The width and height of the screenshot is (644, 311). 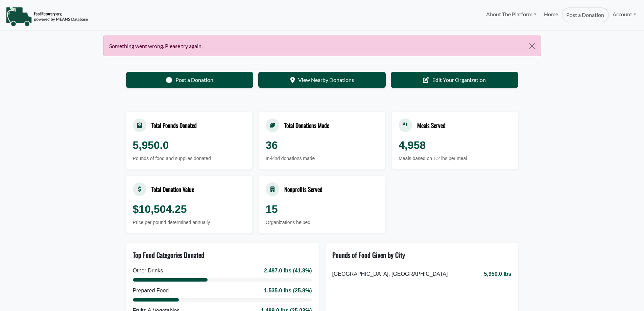 I want to click on div: Price per pound determined annually, so click(x=189, y=223).